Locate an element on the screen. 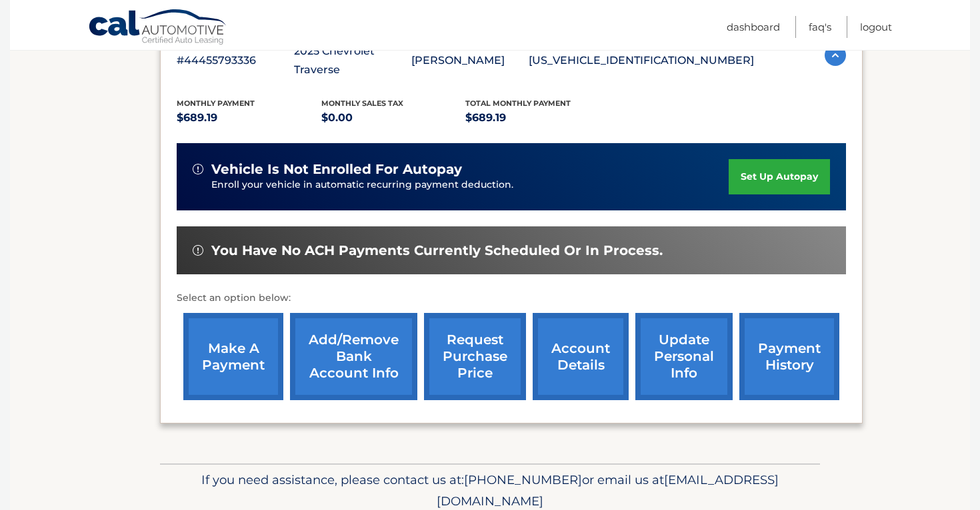 This screenshot has width=980, height=510. p: Select an option below: is located at coordinates (511, 299).